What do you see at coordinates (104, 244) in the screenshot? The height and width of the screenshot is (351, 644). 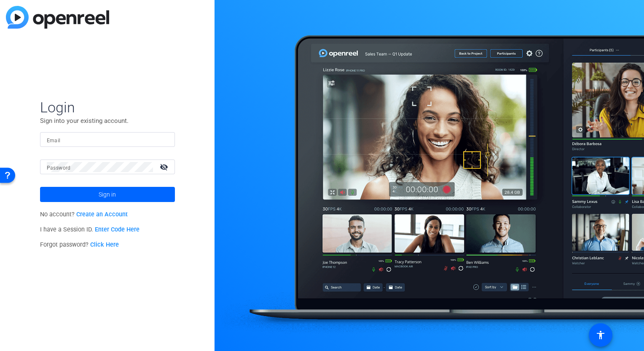 I see `a: Click Here` at bounding box center [104, 244].